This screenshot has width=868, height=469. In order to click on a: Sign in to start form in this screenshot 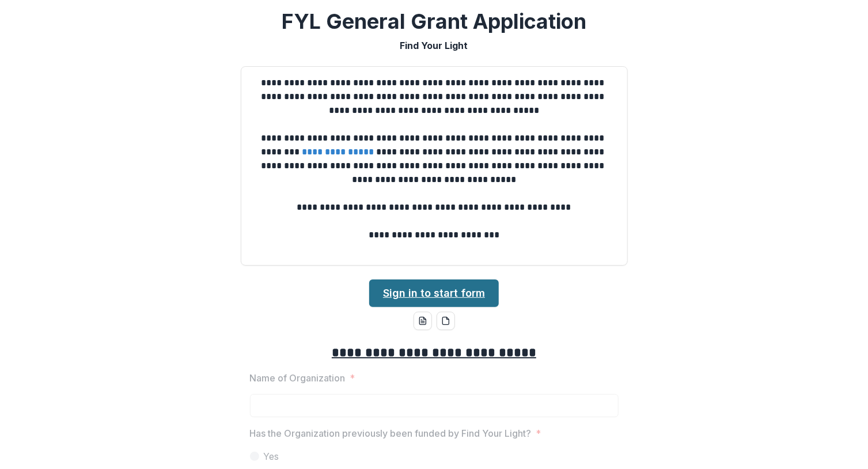, I will do `click(433, 293)`.